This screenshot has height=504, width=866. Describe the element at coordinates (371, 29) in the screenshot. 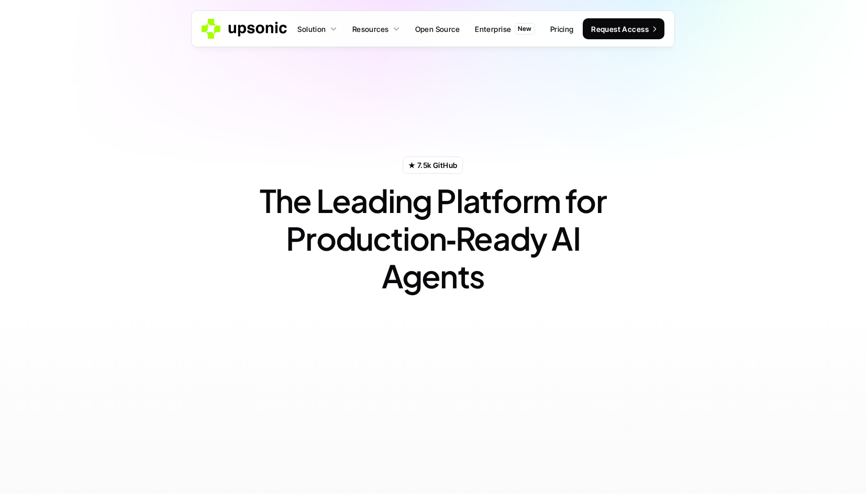

I see `p: Resources` at that location.